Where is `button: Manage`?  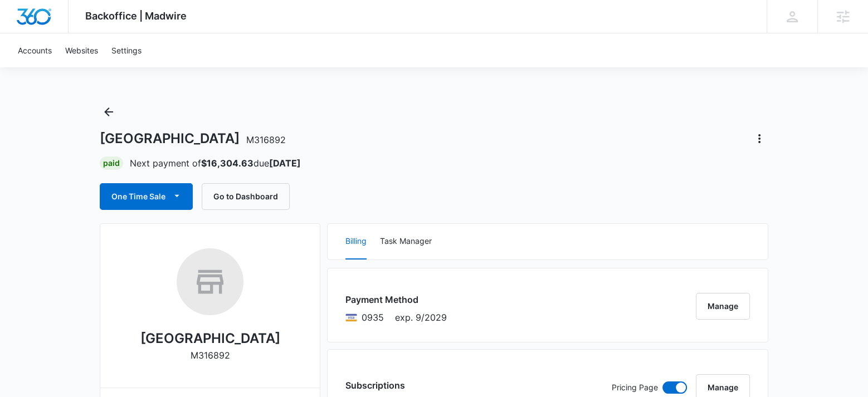 button: Manage is located at coordinates (722, 306).